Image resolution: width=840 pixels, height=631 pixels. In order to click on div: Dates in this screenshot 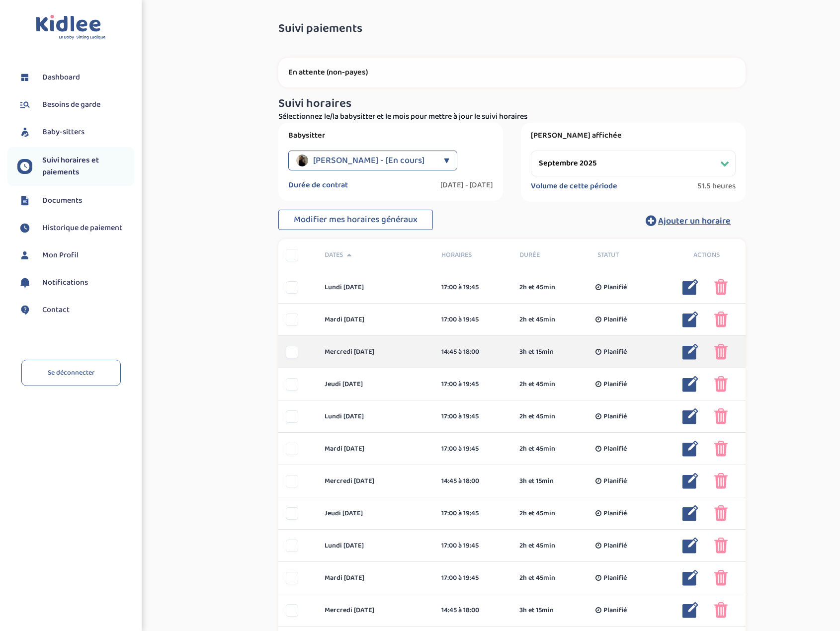, I will do `click(376, 255)`.